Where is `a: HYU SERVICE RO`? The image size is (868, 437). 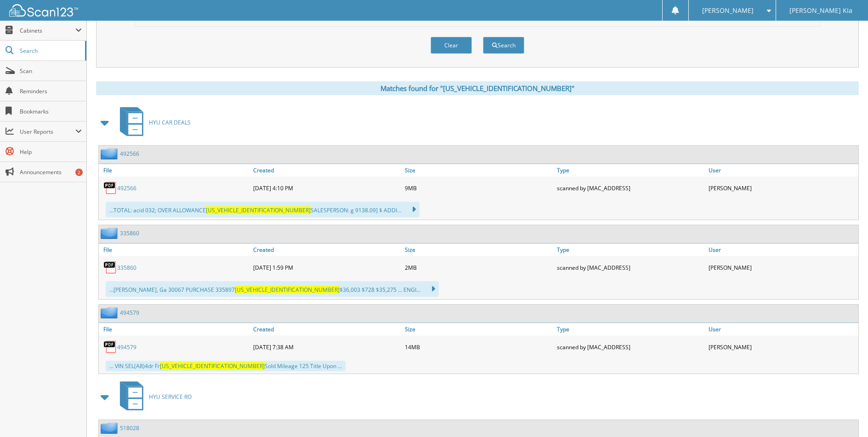
a: HYU SERVICE RO is located at coordinates (153, 396).